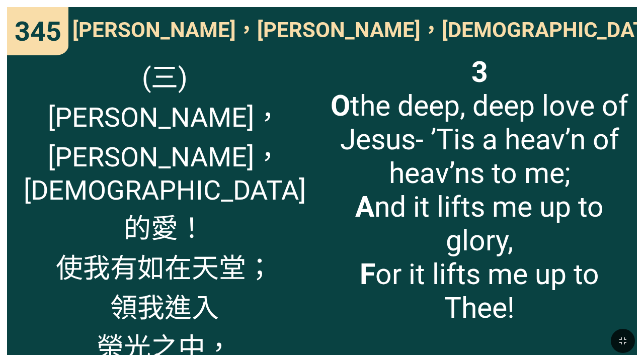  What do you see at coordinates (479, 72) in the screenshot?
I see `b: 3` at bounding box center [479, 72].